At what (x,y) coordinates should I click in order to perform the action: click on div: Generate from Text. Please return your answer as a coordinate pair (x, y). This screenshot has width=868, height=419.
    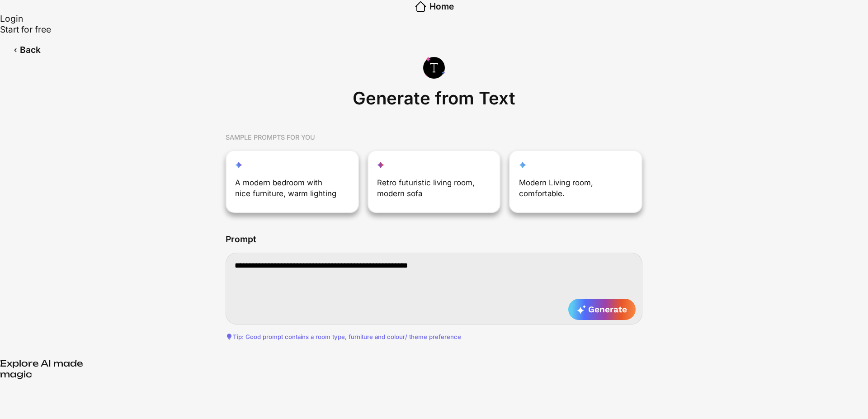
    Looking at the image, I should click on (433, 100).